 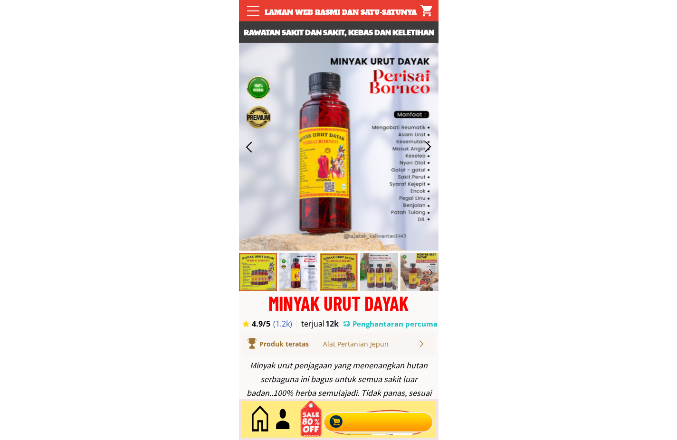 What do you see at coordinates (339, 303) in the screenshot?
I see `div: MINYAK URUT DAYAK` at bounding box center [339, 303].